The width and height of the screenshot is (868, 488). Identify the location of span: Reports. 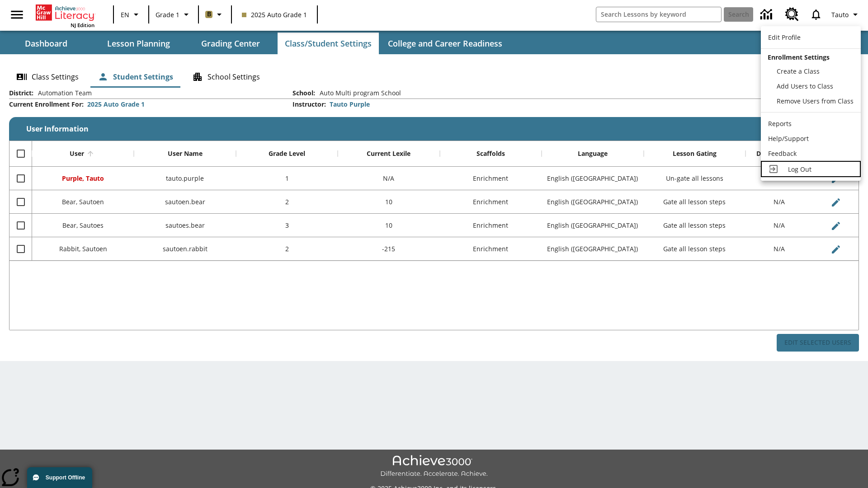
(780, 124).